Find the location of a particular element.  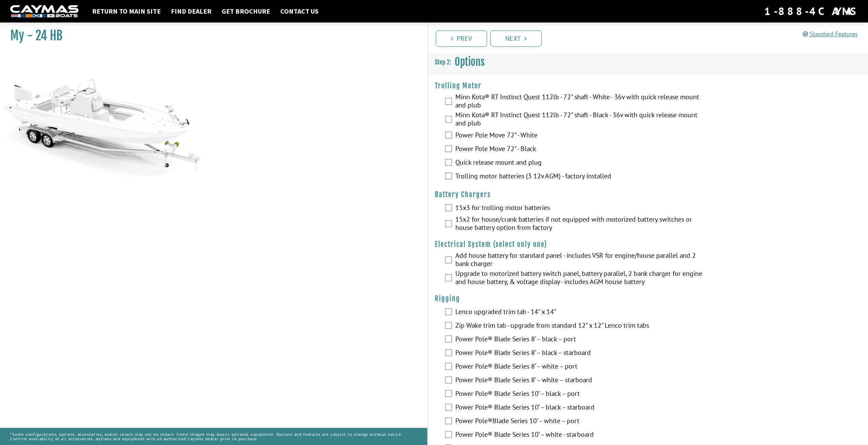

label: Minn Kota® RT Instinct Quest 112lb - 72" shaft - Black - 36v with quick release mount and plub is located at coordinates (579, 120).